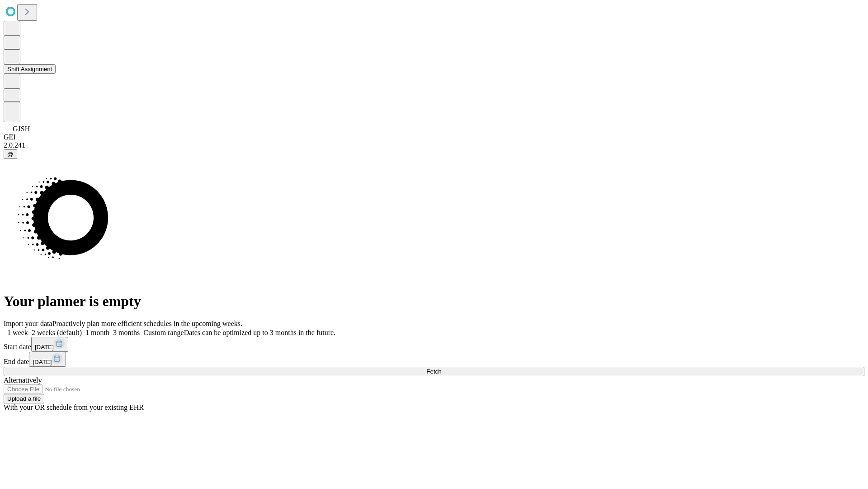 This screenshot has height=489, width=868. Describe the element at coordinates (434, 137) in the screenshot. I see `div: GEI` at that location.